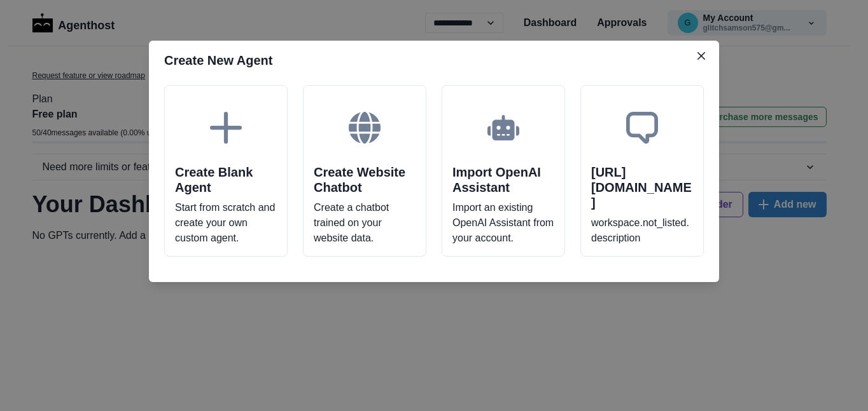 The width and height of the screenshot is (868, 411). Describe the element at coordinates (364, 223) in the screenshot. I see `p: Create a chatbot trained on your website data.` at that location.